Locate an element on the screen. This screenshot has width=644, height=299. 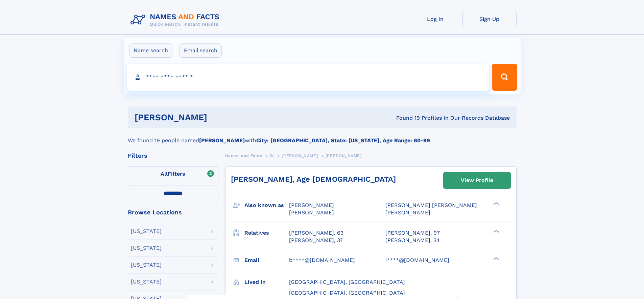
input: search input is located at coordinates (308, 77).